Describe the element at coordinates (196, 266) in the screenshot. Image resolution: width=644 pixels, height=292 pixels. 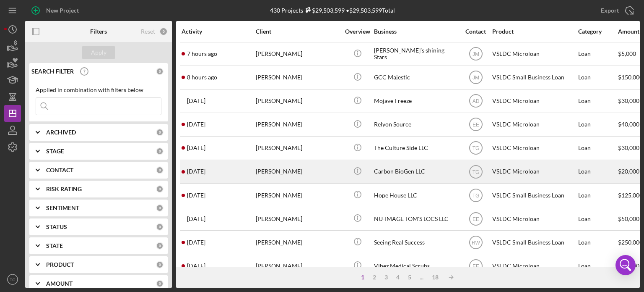
I see `time: 2025-08-29 23:19` at that location.